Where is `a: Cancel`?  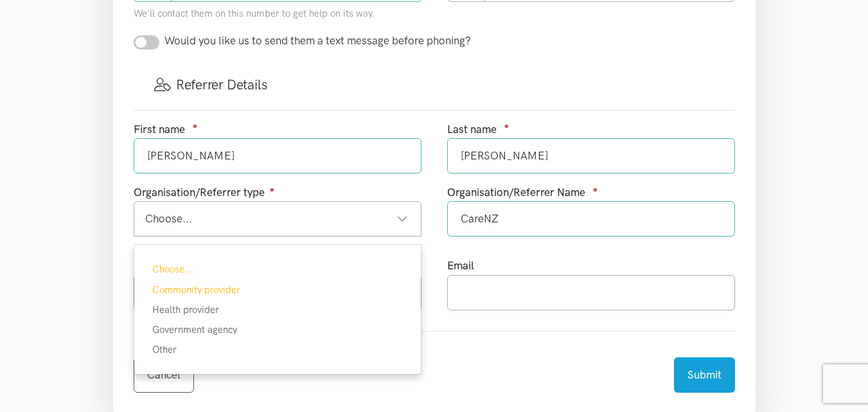 a: Cancel is located at coordinates (164, 375).